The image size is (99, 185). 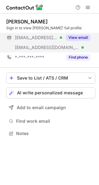 What do you see at coordinates (25, 7) in the screenshot?
I see `img: ContactOut v5.3.10` at bounding box center [25, 7].